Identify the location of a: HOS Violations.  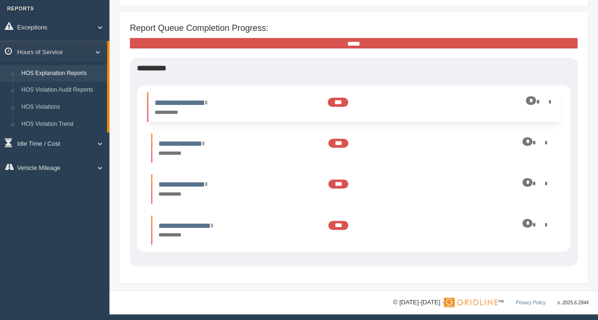
(62, 107).